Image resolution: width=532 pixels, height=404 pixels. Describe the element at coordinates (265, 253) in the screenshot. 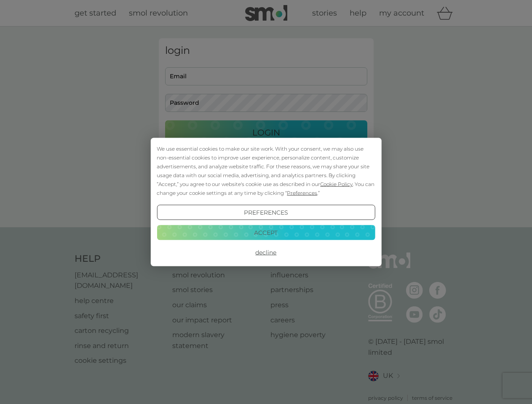

I see `button: Decline` at that location.